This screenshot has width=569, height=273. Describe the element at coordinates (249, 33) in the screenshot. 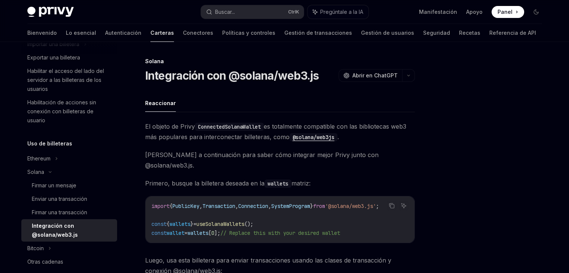

I see `font: Políticas y controles` at that location.